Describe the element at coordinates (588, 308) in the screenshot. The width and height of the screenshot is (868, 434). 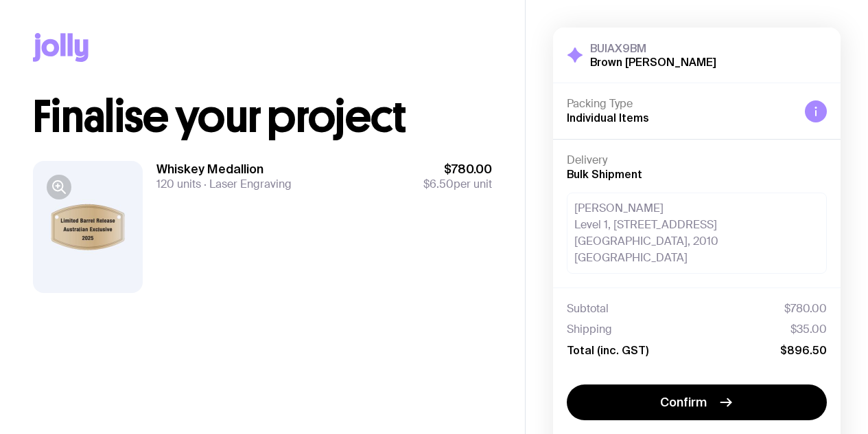
I see `span: Subtotal` at that location.